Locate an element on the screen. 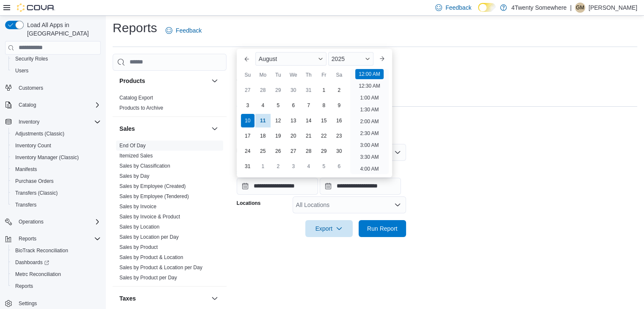 This screenshot has height=309, width=644. div: day-15 is located at coordinates (324, 121).